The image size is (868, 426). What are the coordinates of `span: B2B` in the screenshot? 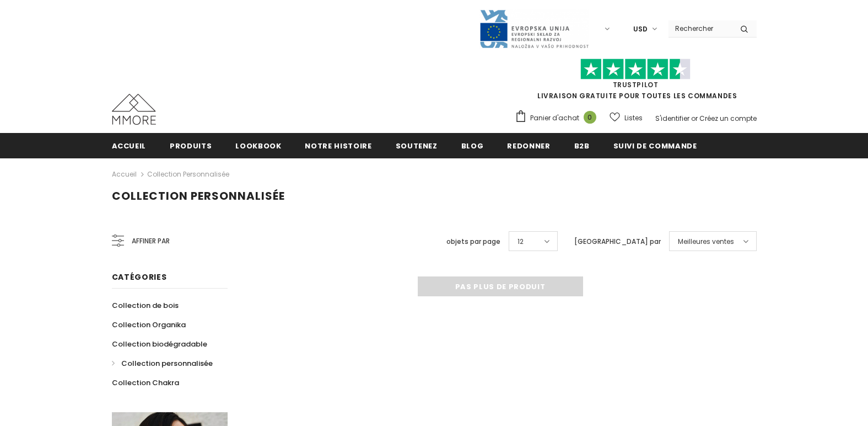 It's located at (582, 146).